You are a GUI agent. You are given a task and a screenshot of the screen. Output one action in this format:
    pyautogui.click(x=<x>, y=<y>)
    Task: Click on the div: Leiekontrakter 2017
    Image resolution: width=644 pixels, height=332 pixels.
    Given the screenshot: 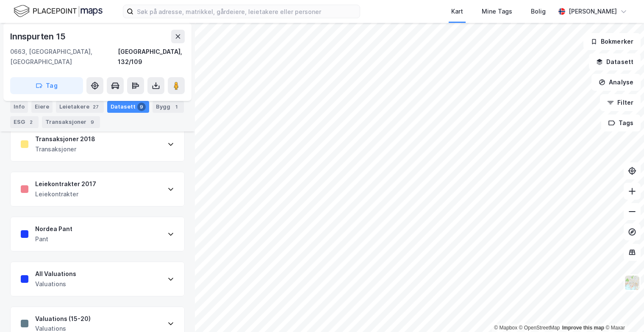 What is the action you would take?
    pyautogui.click(x=66, y=184)
    